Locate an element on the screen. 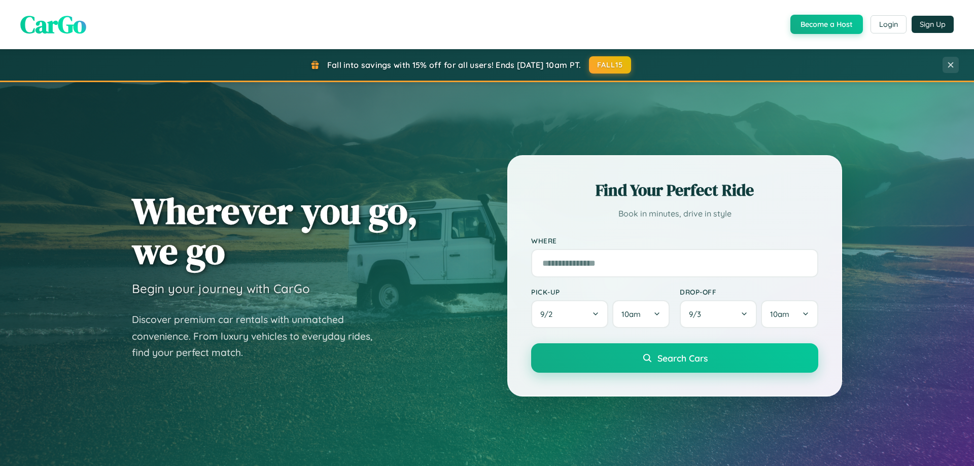 Image resolution: width=974 pixels, height=466 pixels. p: Discover premium car rentals with unmatched convenience. From luxury vehicles to everyday rides, ... is located at coordinates (259, 336).